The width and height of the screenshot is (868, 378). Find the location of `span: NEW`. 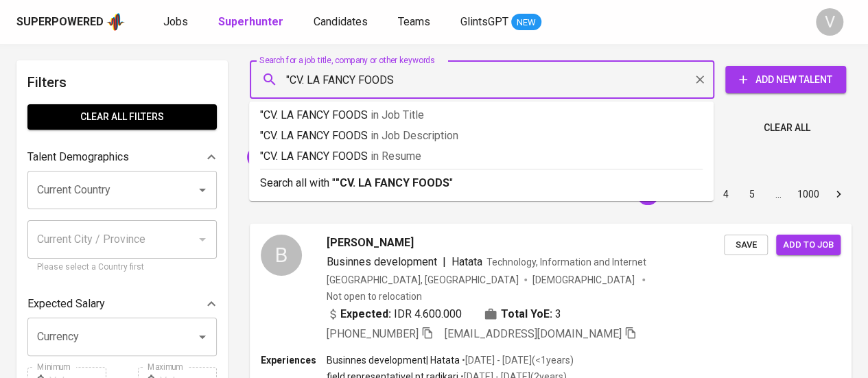

span: NEW is located at coordinates (527, 23).